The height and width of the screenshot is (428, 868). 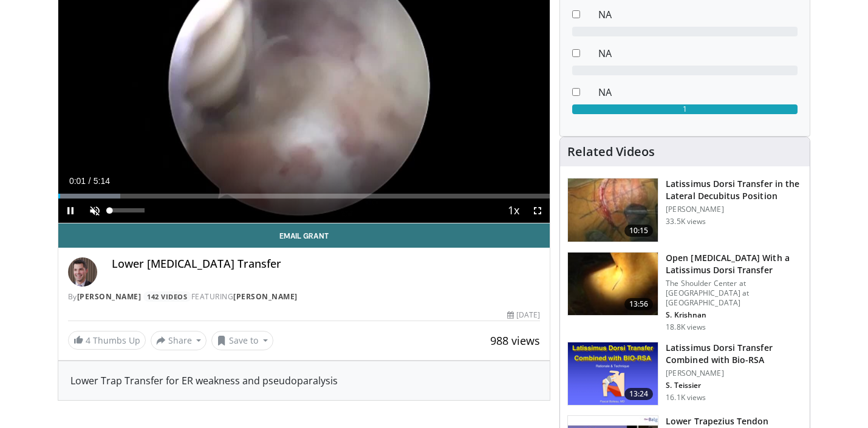 What do you see at coordinates (127, 210) in the screenshot?
I see `div: Volume Level` at bounding box center [127, 210].